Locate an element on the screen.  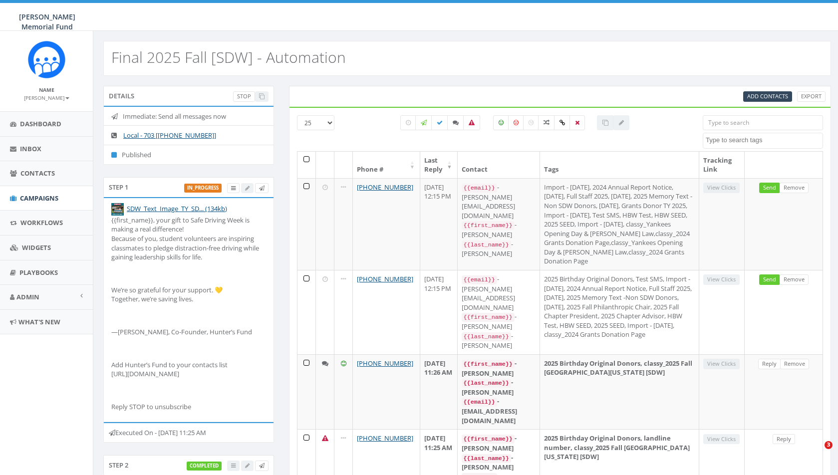
th: Last Reply: activate to sort column ascending is located at coordinates (439, 165).